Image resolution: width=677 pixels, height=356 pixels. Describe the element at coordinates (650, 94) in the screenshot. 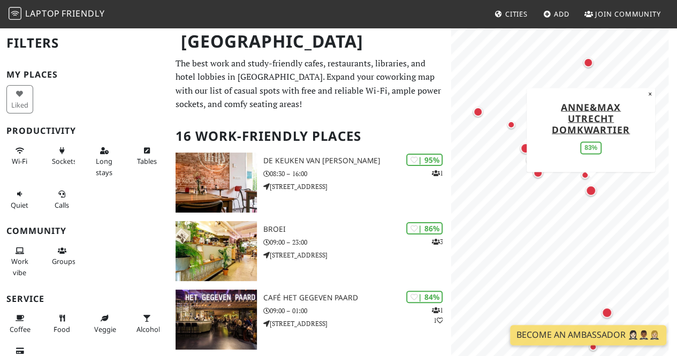

I see `button: Close popup` at that location.